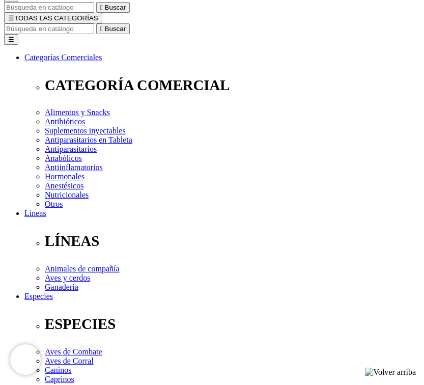 This screenshot has width=424, height=385. I want to click on a: Aves de Corral, so click(69, 361).